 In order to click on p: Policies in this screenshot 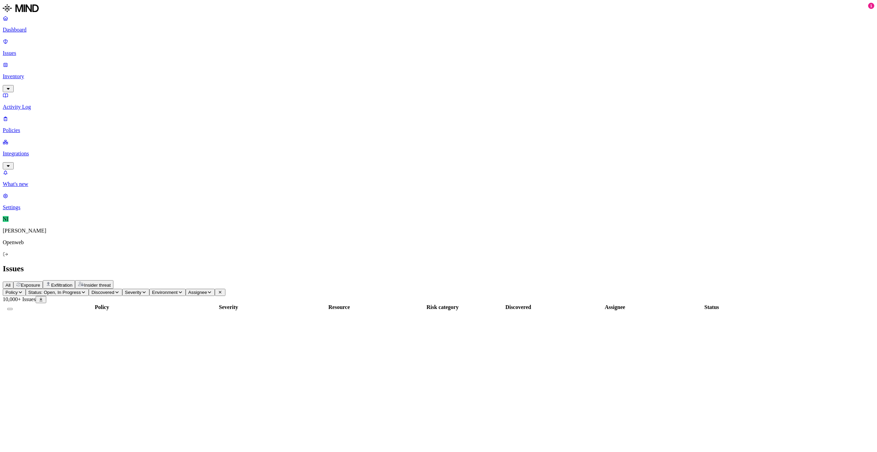, I will do `click(439, 130)`.